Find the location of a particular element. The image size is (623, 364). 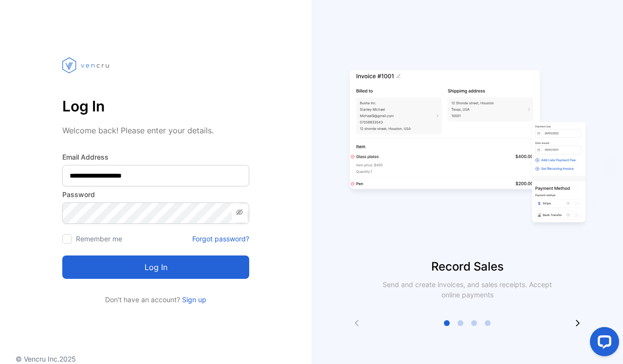

button: Log in is located at coordinates (156, 267).